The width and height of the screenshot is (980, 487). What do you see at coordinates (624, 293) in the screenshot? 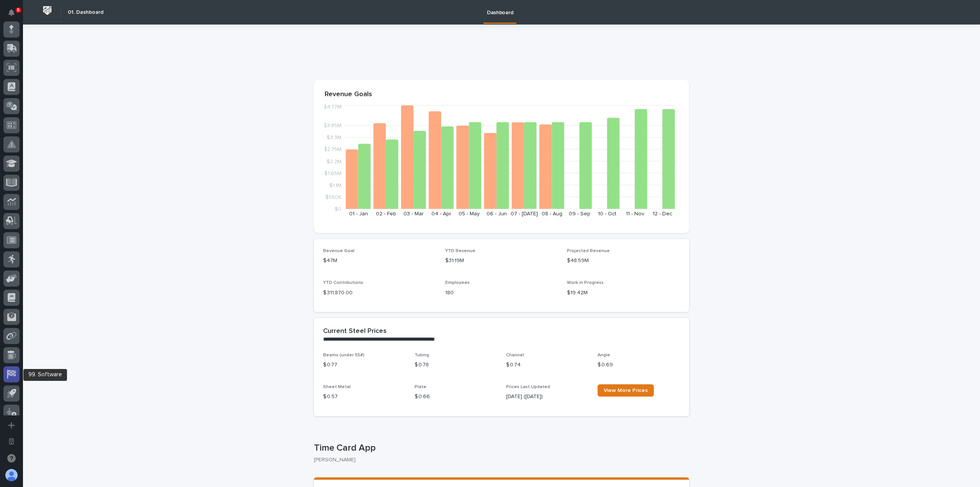
I see `p: $19.42M` at bounding box center [624, 293].